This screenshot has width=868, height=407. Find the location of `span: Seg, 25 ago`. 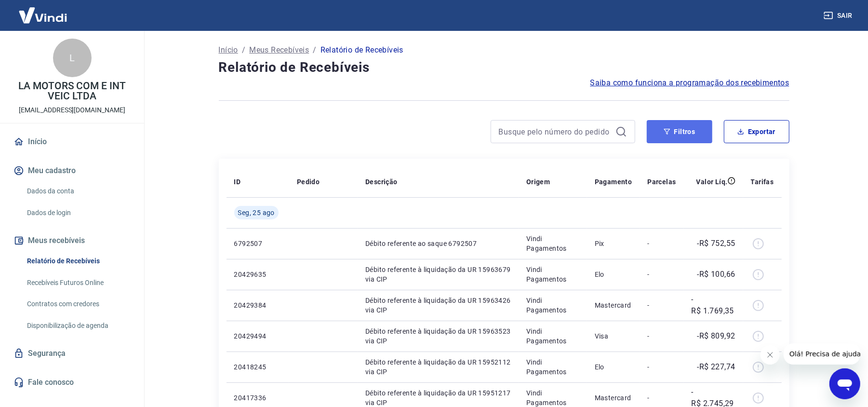

span: Seg, 25 ago is located at coordinates (256, 213).